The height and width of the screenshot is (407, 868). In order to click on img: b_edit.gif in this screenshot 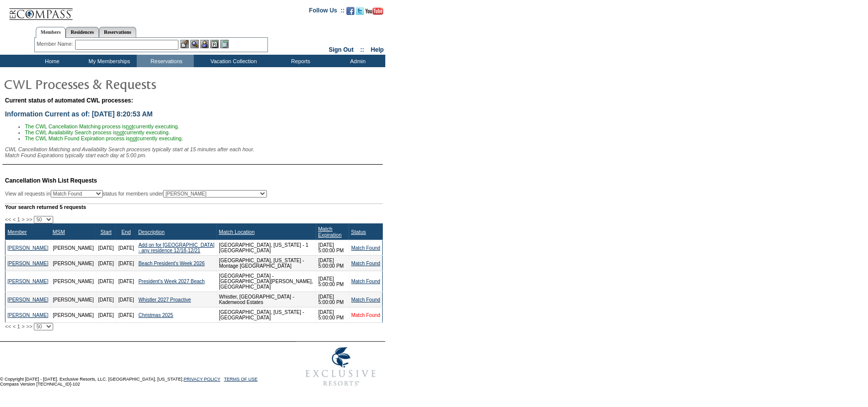, I will do `click(184, 44)`.